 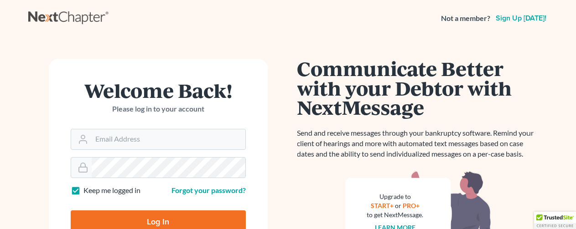 What do you see at coordinates (466, 18) in the screenshot?
I see `strong: Not a member?` at bounding box center [466, 18].